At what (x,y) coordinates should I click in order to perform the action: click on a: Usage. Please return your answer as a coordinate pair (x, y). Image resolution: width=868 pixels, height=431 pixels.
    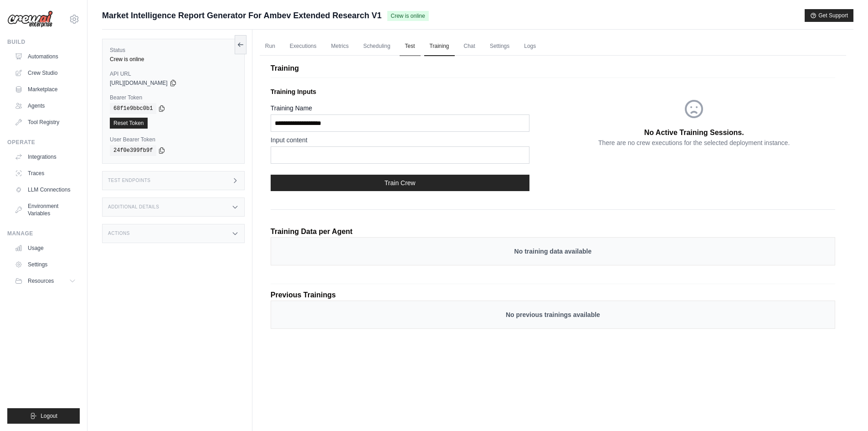
    Looking at the image, I should click on (45, 248).